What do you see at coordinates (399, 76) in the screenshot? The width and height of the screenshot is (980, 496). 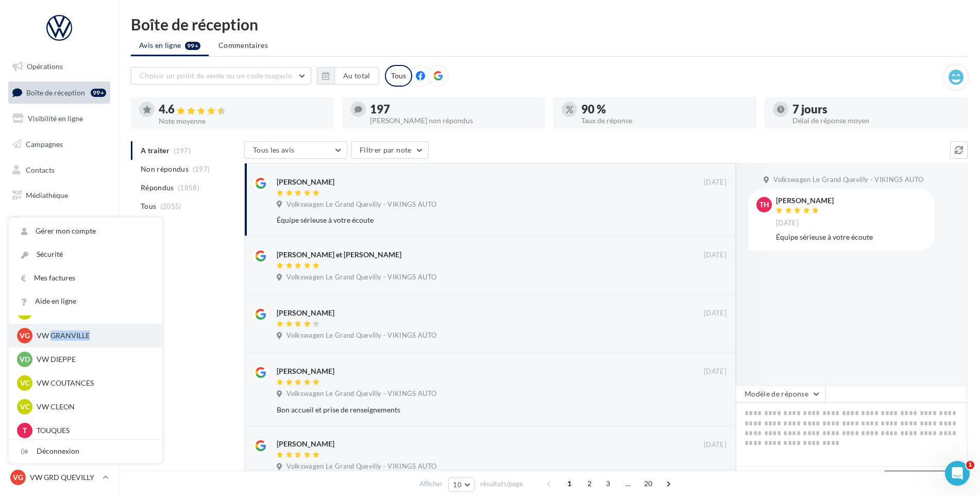 I see `div: Tous` at bounding box center [399, 76].